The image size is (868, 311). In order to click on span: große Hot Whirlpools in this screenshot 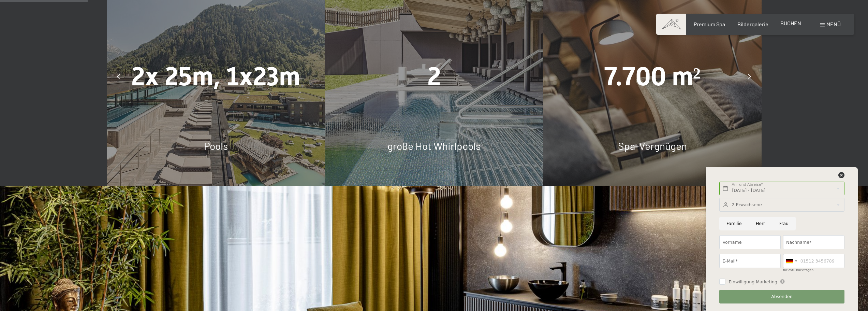, I will do `click(434, 145)`.